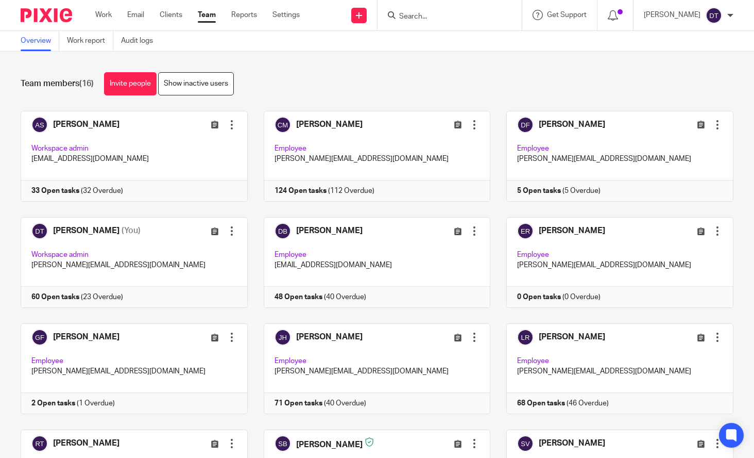 The image size is (754, 458). I want to click on img: Pixie, so click(46, 15).